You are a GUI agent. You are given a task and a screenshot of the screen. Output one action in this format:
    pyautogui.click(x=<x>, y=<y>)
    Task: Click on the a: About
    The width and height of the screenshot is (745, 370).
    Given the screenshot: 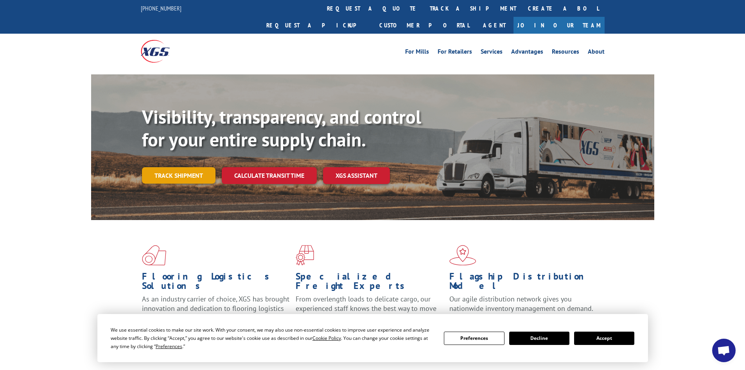 What is the action you would take?
    pyautogui.click(x=596, y=53)
    